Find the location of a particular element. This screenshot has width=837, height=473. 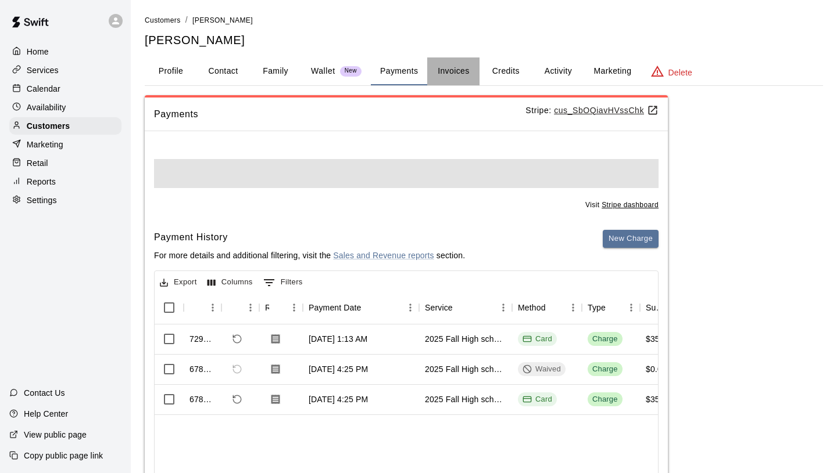

button: Credits is located at coordinates (505, 71).